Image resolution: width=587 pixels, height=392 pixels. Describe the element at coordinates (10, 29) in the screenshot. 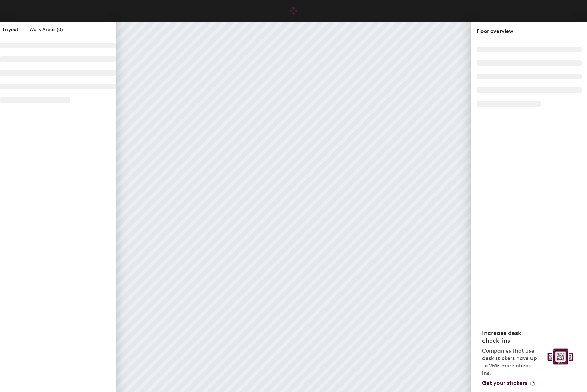

I see `span: Layout` at that location.